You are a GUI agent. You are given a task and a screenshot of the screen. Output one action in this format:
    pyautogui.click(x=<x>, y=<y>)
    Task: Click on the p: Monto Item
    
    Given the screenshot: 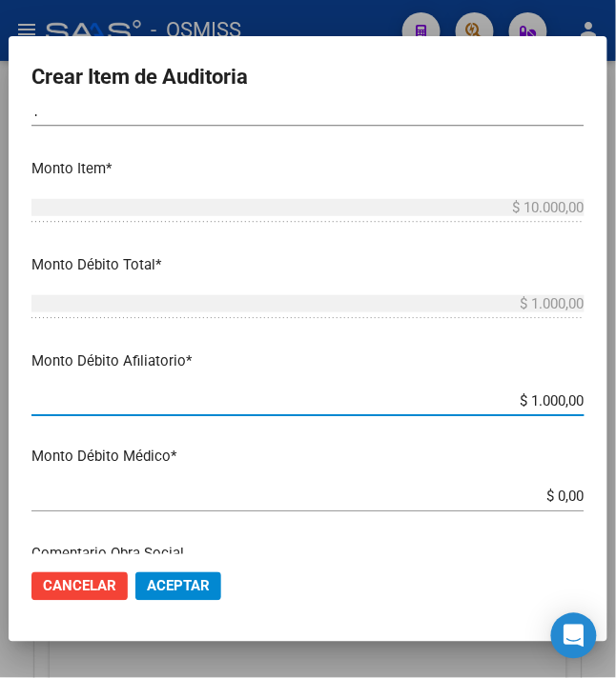 What is the action you would take?
    pyautogui.click(x=308, y=169)
    